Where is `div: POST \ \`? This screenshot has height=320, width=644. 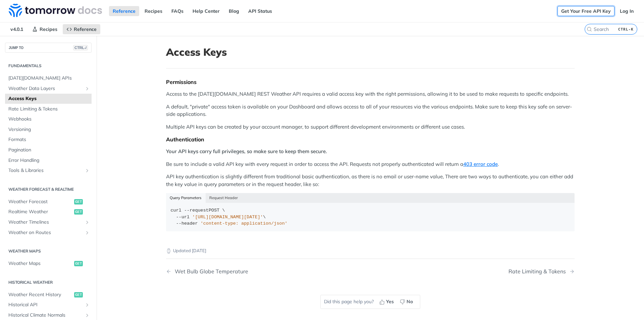 div: POST \ \ is located at coordinates (370, 217).